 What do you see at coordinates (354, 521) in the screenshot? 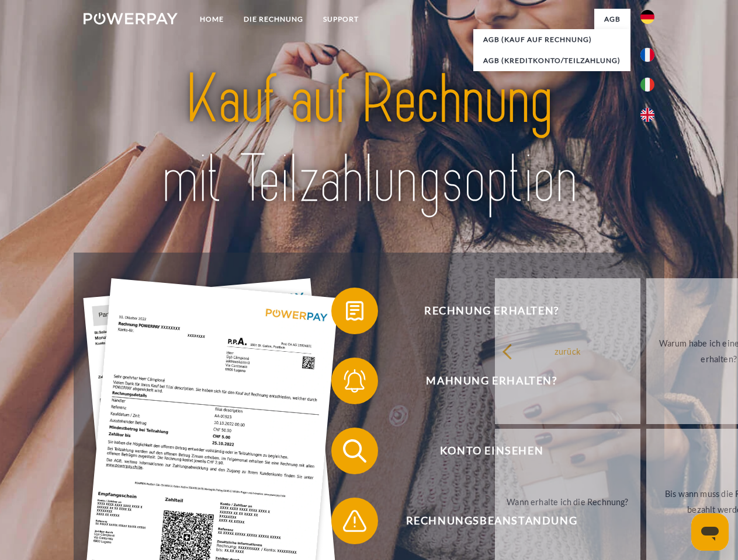
I see `img: qb_warning.svg` at bounding box center [354, 521].